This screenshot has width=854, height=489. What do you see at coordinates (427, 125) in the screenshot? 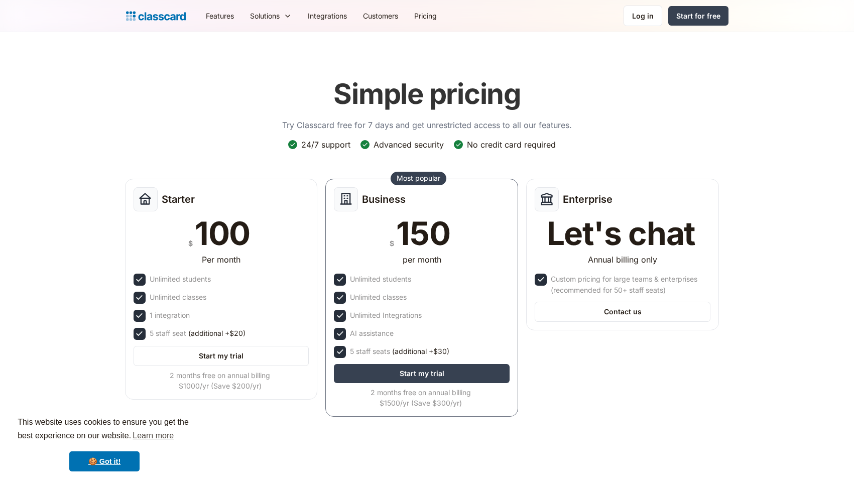
I see `p: Try Classcard free for 7 days and get unrestricted access to all our features.` at bounding box center [427, 125].